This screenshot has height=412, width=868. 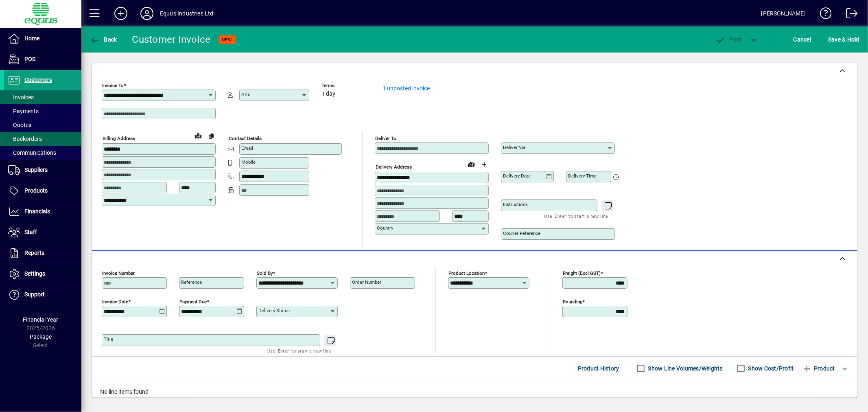 I want to click on button: Product, so click(x=819, y=369).